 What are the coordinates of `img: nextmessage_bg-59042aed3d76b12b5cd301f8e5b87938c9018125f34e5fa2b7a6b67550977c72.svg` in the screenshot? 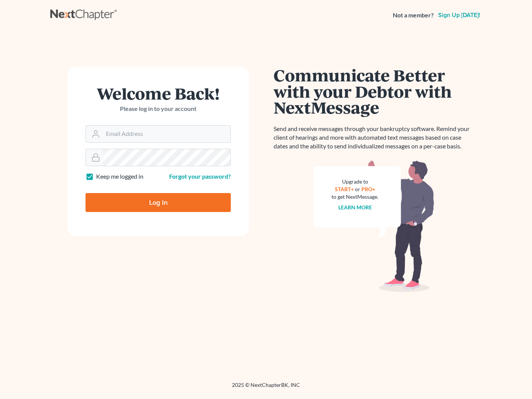 It's located at (374, 226).